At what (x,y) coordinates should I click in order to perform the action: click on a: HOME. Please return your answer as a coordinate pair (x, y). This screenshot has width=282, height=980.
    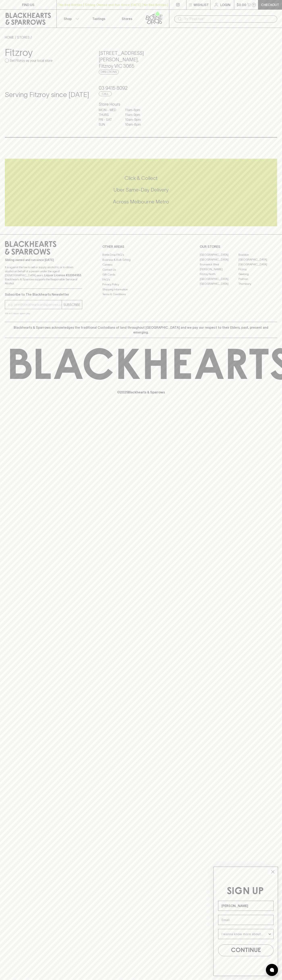
    Looking at the image, I should click on (10, 37).